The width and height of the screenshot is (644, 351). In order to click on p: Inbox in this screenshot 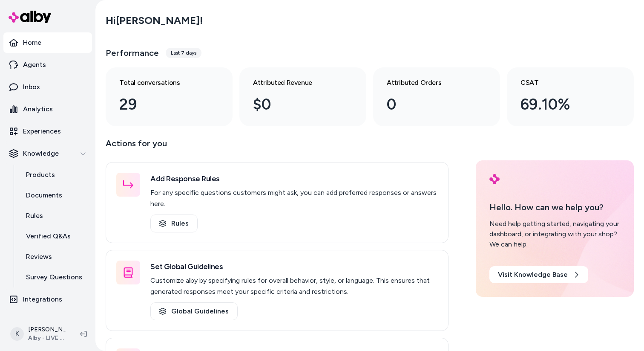, I will do `click(32, 87)`.